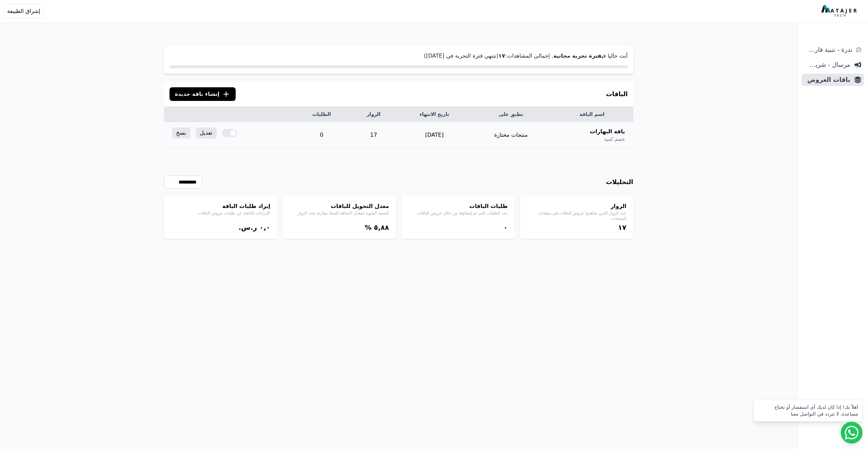 This screenshot has width=868, height=449. I want to click on span: إنشاء باقة جديدة, so click(197, 94).